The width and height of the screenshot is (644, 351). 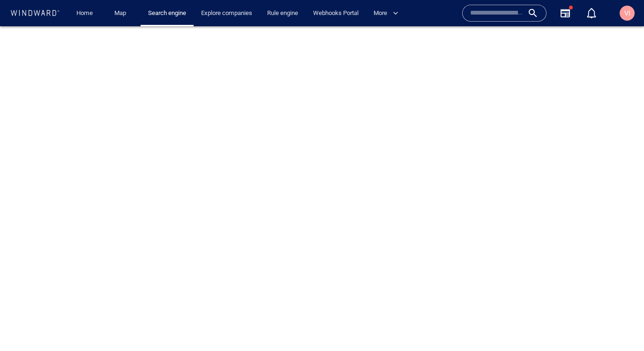 I want to click on a: Explore companies, so click(x=226, y=13).